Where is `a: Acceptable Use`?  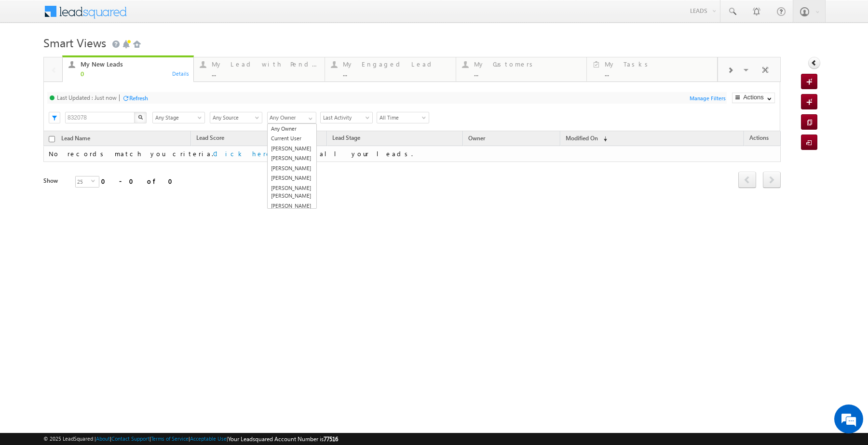
a: Acceptable Use is located at coordinates (208, 438).